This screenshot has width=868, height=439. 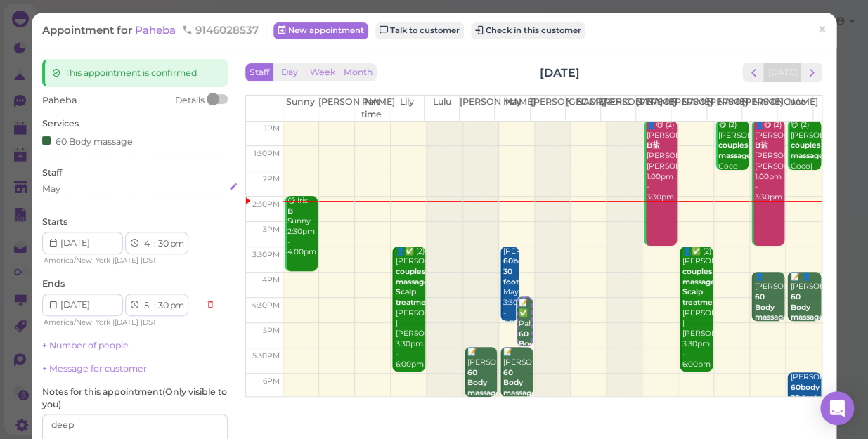 What do you see at coordinates (267, 153) in the screenshot?
I see `span: 1:30pm` at bounding box center [267, 153].